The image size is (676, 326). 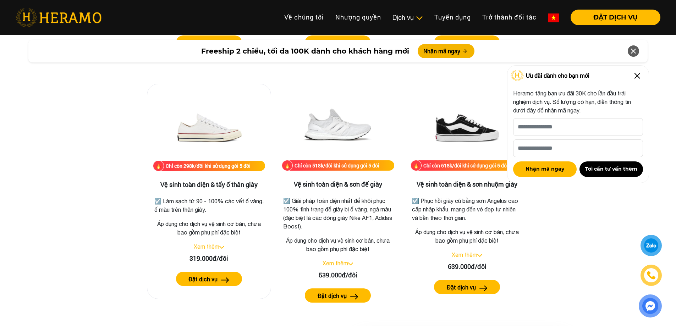 I want to click on a: Tuyển dụng, so click(x=453, y=17).